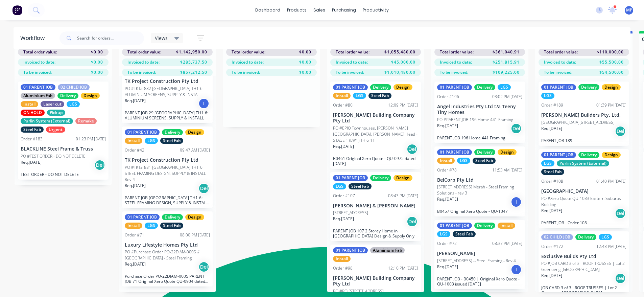 This screenshot has width=644, height=297. I want to click on div: 02 CHILD JOB, so click(74, 87).